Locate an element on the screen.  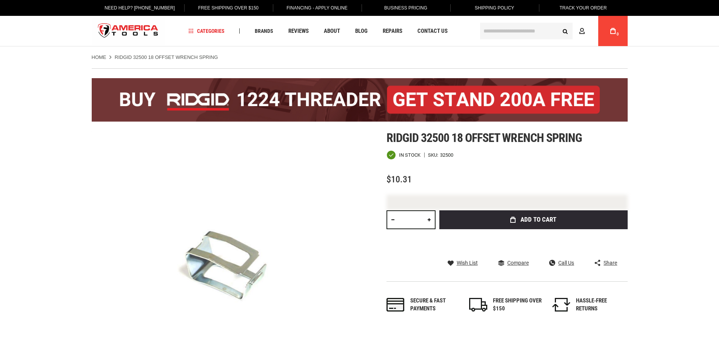
a: Compare is located at coordinates (513, 263).